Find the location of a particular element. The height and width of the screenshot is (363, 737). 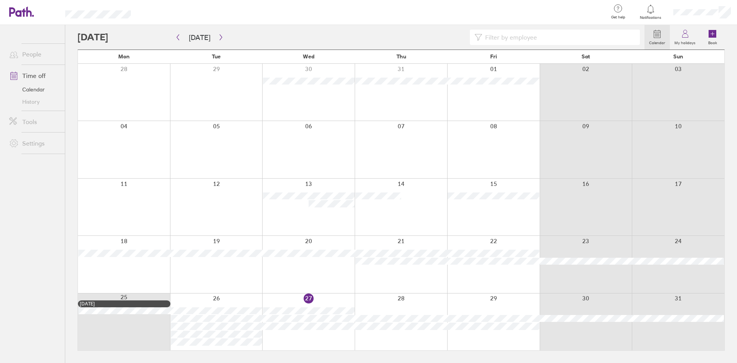

a: Tools is located at coordinates (34, 122).